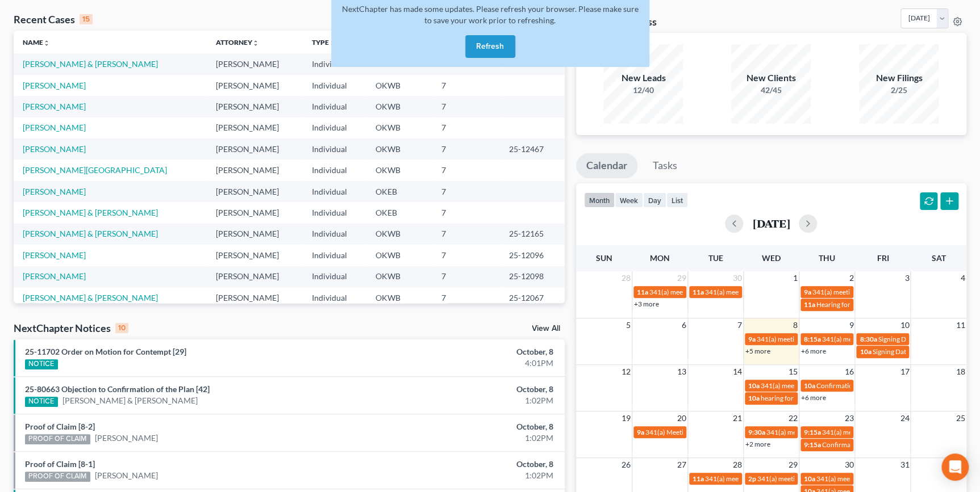 The height and width of the screenshot is (492, 980). What do you see at coordinates (738, 372) in the screenshot?
I see `span: 14` at bounding box center [738, 372].